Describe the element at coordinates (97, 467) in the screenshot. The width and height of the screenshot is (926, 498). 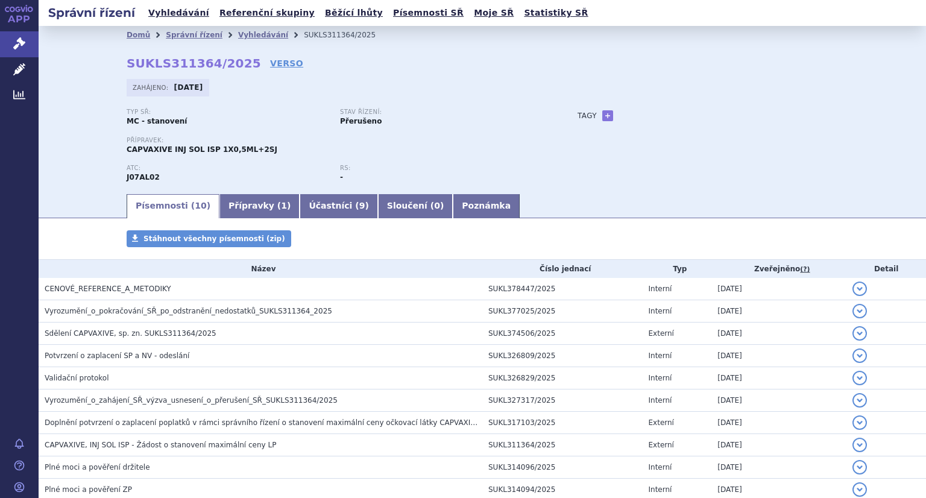
I see `span: Plné moci a pověření držitele` at that location.